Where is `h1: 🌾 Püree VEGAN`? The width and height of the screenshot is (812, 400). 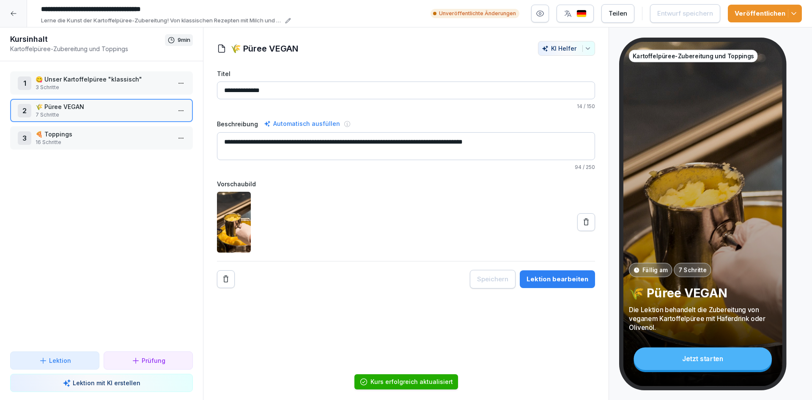 h1: 🌾 Püree VEGAN is located at coordinates (264, 49).